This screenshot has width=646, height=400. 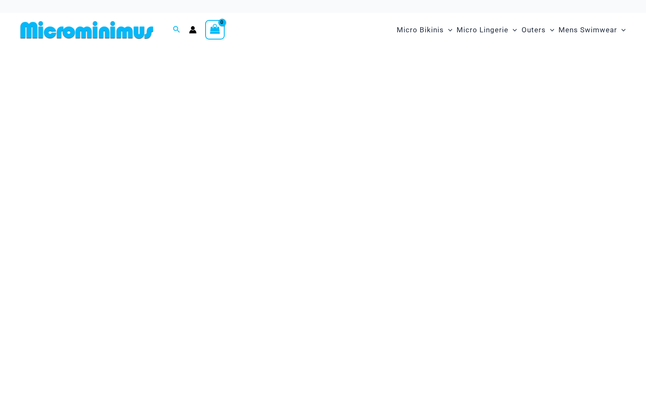 I want to click on a: OutersMenu ToggleMenu Toggle, so click(x=538, y=30).